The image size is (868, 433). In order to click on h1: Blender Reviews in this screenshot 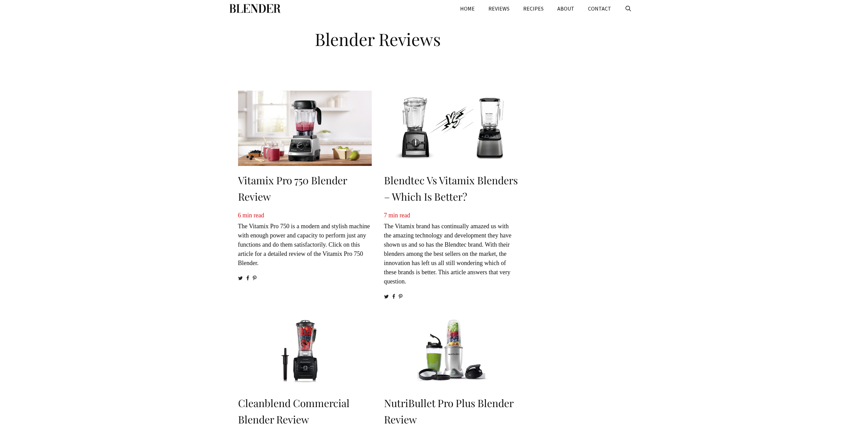, I will do `click(378, 38)`.